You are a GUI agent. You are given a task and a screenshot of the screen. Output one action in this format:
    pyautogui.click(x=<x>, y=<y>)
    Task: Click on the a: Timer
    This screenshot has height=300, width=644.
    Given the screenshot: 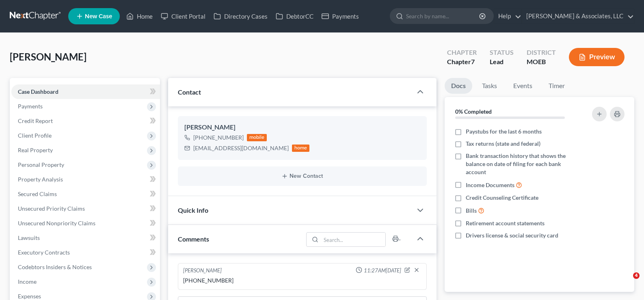 What is the action you would take?
    pyautogui.click(x=557, y=86)
    